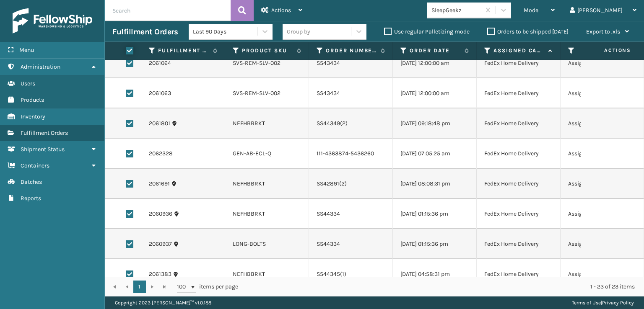 The width and height of the screenshot is (644, 309). I want to click on span: Menu, so click(27, 49).